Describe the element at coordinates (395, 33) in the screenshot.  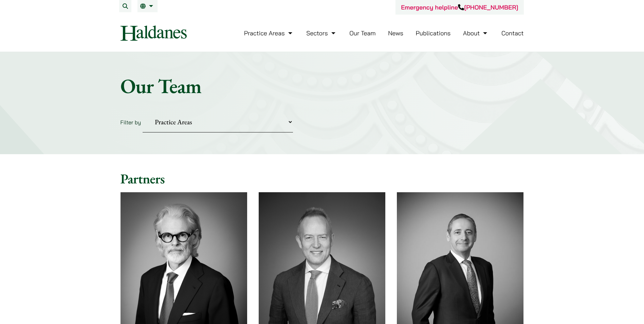
I see `a: News` at that location.